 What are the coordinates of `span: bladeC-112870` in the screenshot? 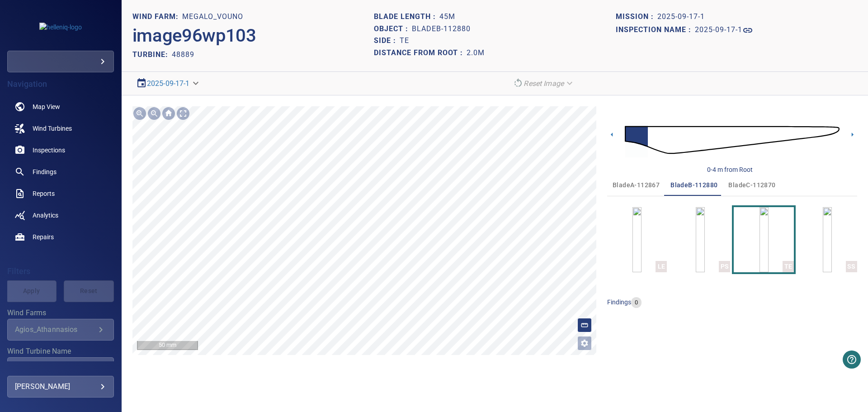 It's located at (752, 185).